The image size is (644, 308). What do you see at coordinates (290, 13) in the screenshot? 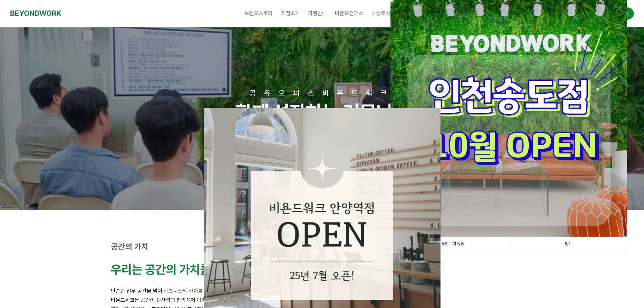
I see `span: 지점소개` at bounding box center [290, 13].